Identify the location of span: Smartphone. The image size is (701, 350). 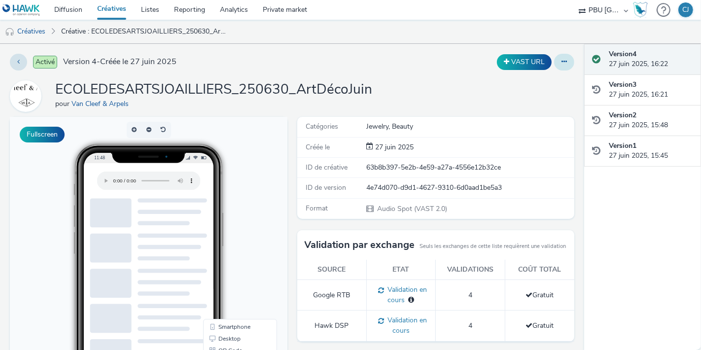
(224, 210).